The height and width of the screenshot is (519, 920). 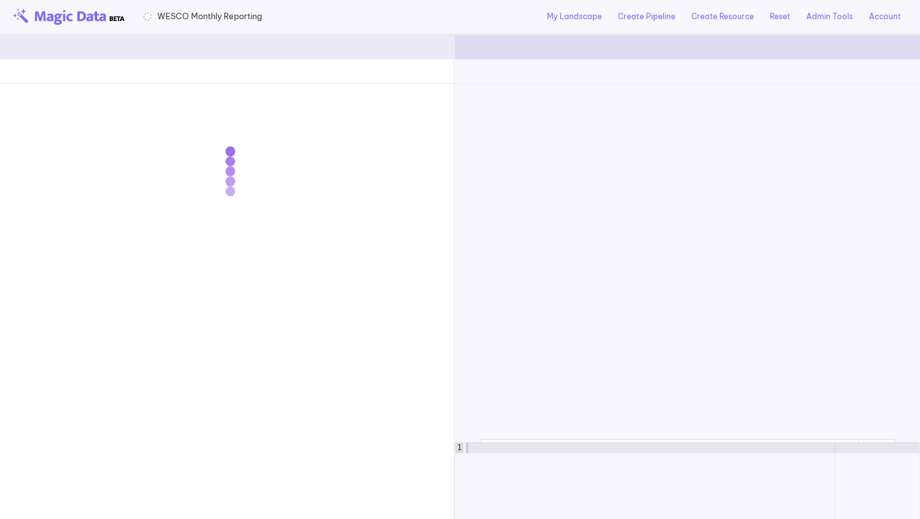 I want to click on a: My Landscape, so click(x=574, y=17).